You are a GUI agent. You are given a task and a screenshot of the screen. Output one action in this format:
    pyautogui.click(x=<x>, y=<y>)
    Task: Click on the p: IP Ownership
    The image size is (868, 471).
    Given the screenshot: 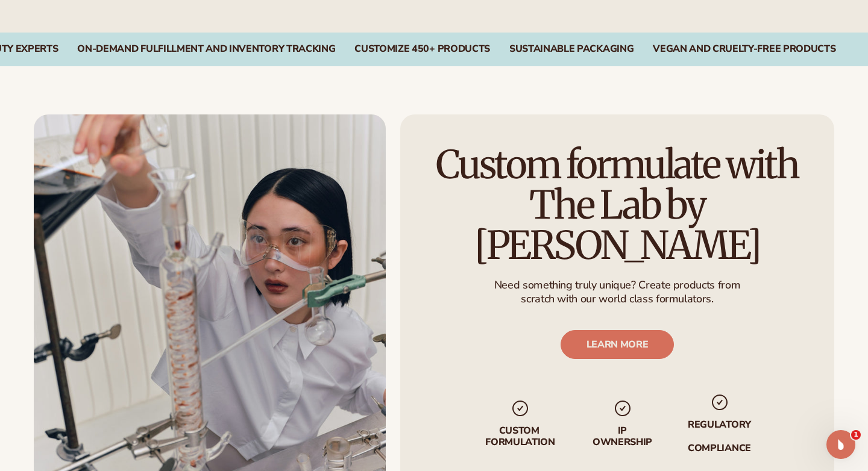 What is the action you would take?
    pyautogui.click(x=623, y=437)
    